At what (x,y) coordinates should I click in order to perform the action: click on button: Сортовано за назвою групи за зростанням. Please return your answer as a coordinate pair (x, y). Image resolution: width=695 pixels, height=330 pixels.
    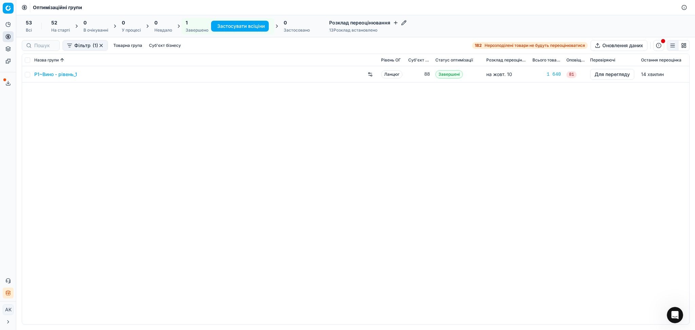
    Looking at the image, I should click on (62, 60).